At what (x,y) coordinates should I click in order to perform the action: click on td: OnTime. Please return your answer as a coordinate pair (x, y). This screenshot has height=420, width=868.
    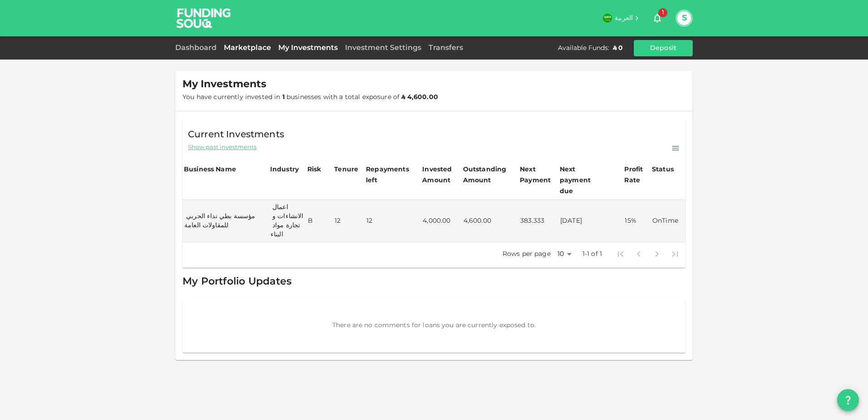
    Looking at the image, I should click on (668, 221).